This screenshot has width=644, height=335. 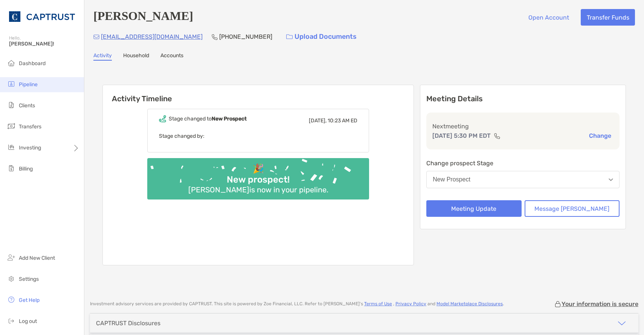 I want to click on img: Confetti, so click(x=258, y=176).